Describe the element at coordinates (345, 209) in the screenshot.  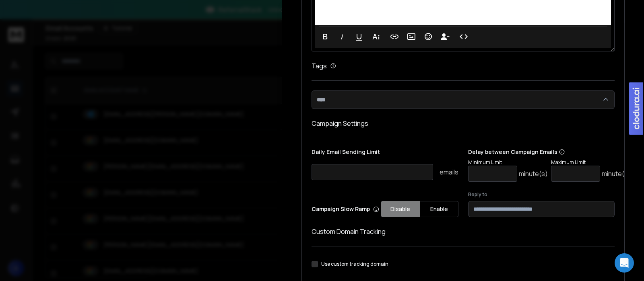
I see `p: Campaign Slow Ramp` at that location.